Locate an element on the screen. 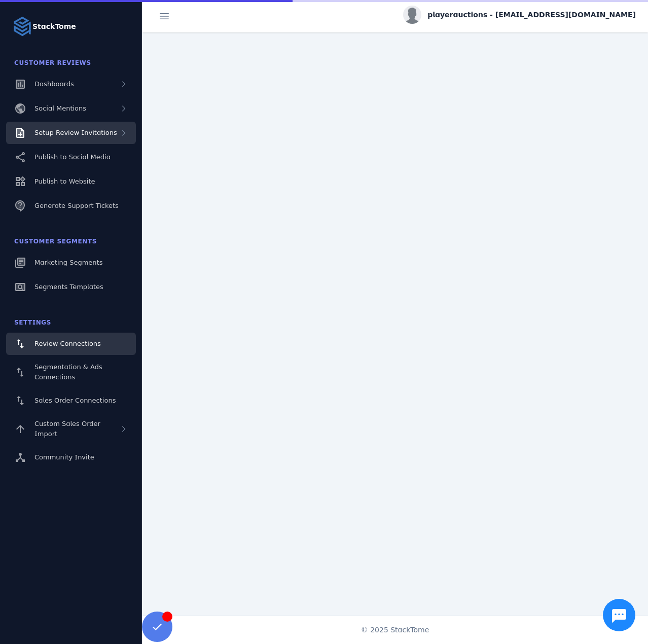 This screenshot has height=644, width=648. a: Sales Order Connections is located at coordinates (71, 400).